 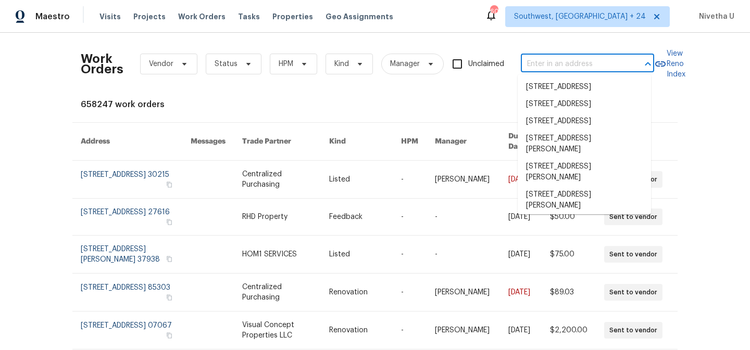 What do you see at coordinates (201, 17) in the screenshot?
I see `span: Work Orders` at bounding box center [201, 17].